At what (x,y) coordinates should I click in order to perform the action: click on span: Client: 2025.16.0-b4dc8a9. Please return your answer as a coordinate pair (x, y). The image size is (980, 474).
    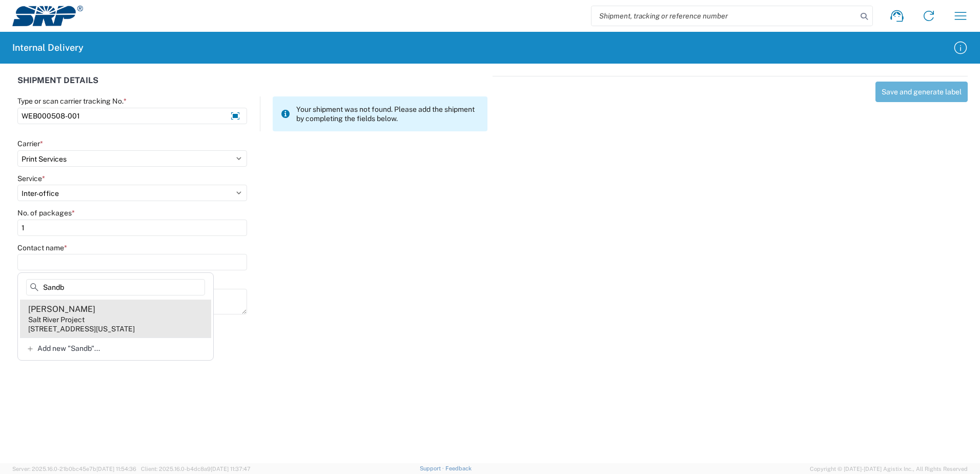
    Looking at the image, I should click on (196, 469).